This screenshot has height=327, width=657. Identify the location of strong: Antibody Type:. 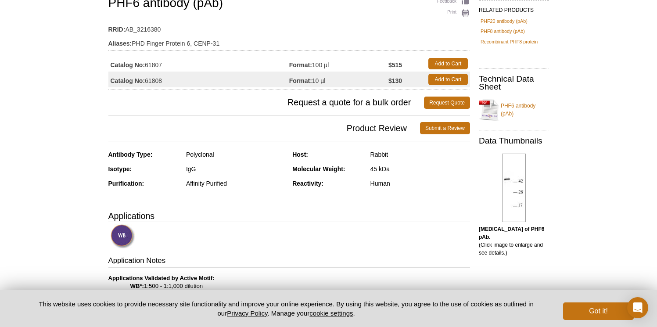
(130, 155).